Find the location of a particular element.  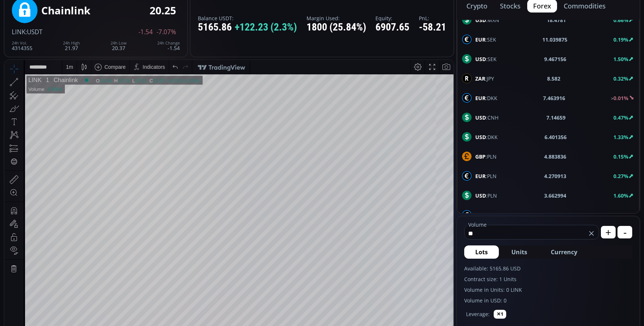

label: Contract size: 1 Units is located at coordinates (548, 279).